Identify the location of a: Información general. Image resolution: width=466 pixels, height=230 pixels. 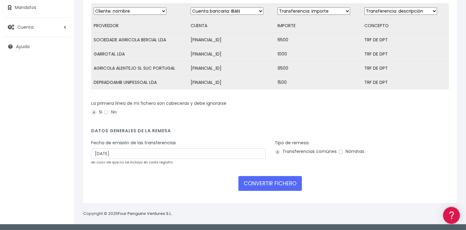
(62, 57).